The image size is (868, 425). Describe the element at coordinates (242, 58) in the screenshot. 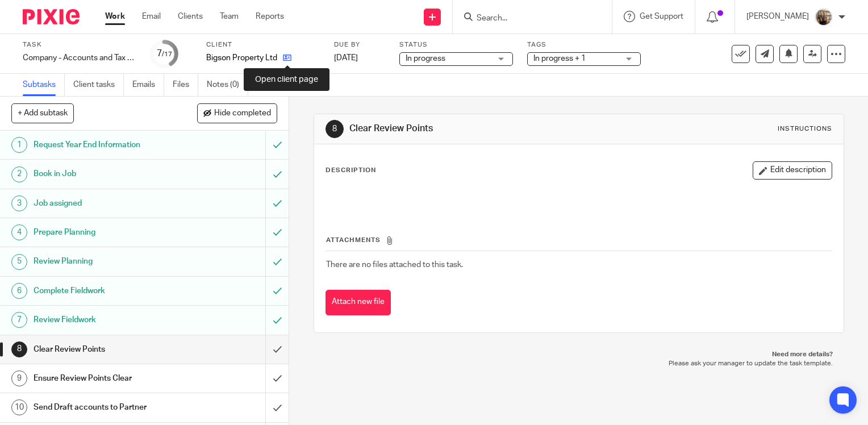

I see `p: Bigson Property Ltd` at that location.